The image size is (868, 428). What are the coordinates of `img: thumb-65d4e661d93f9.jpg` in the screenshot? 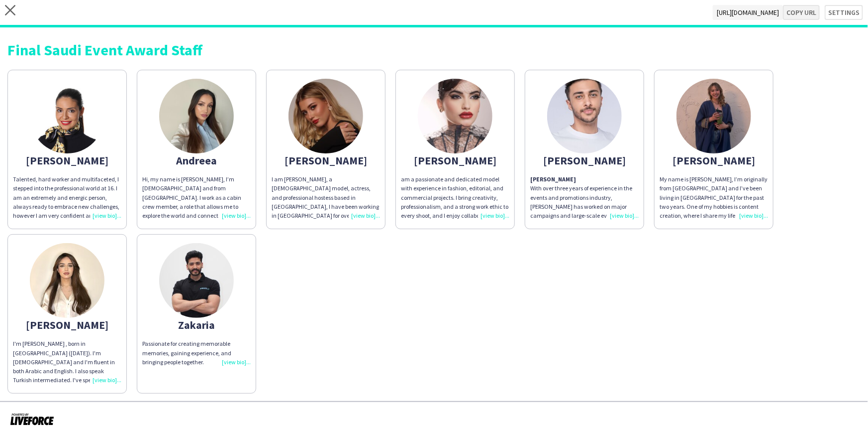 It's located at (67, 116).